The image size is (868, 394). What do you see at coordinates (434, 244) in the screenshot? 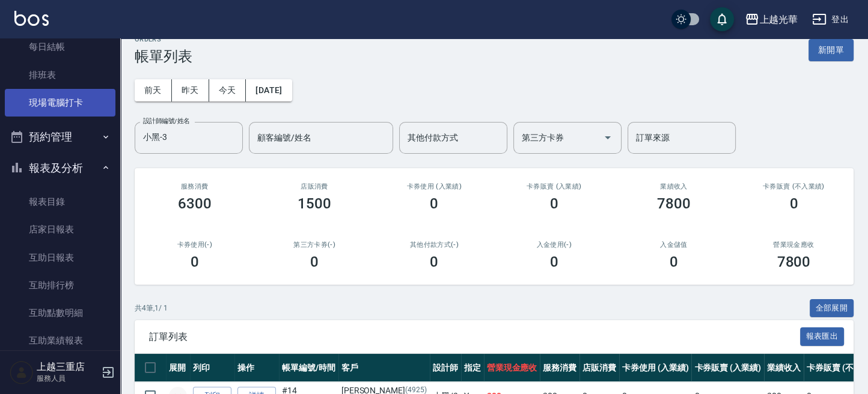
I see `h2: 其他付款方式(-)` at bounding box center [434, 244].